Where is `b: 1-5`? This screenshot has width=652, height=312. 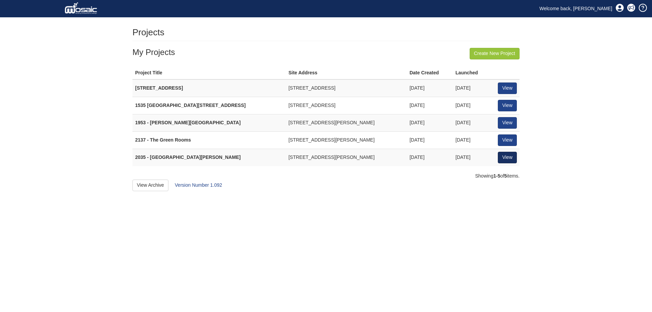 b: 1-5 is located at coordinates (496, 176).